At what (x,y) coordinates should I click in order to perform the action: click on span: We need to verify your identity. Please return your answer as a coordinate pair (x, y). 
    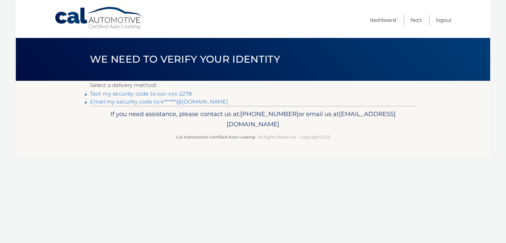
    Looking at the image, I should click on (185, 59).